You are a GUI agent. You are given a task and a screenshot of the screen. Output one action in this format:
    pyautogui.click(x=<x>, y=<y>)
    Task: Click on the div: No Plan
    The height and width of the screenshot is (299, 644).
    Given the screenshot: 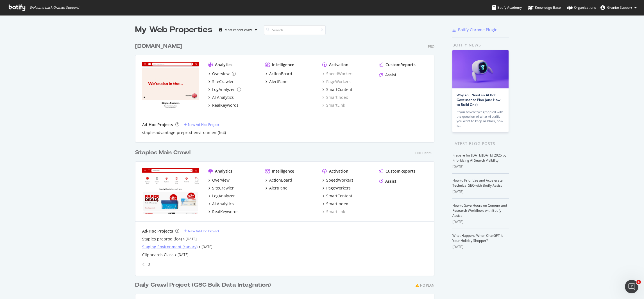 What is the action you would take?
    pyautogui.click(x=427, y=285)
    